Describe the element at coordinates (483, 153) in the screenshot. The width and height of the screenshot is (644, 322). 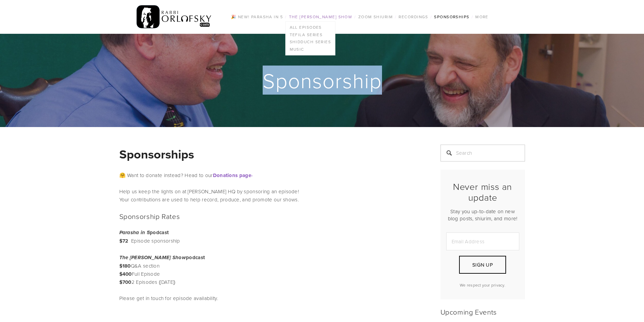
I see `input: Search` at that location.